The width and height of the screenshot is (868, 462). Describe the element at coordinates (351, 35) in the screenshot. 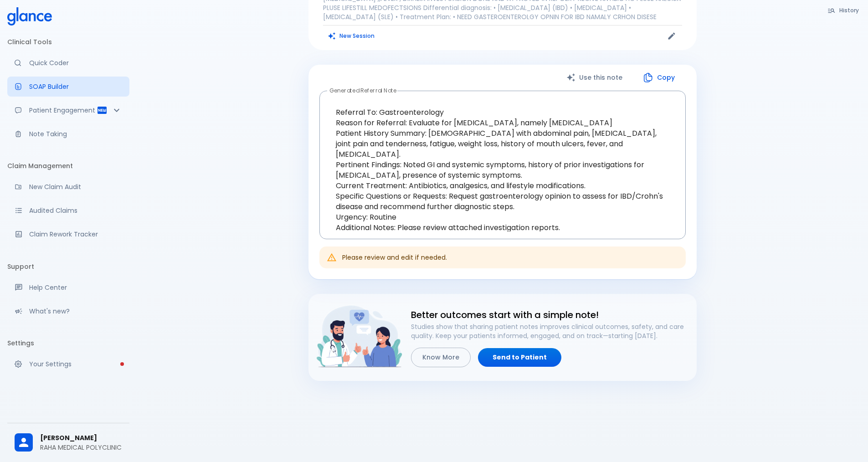

I see `button: Clears all inputs and results.` at that location.